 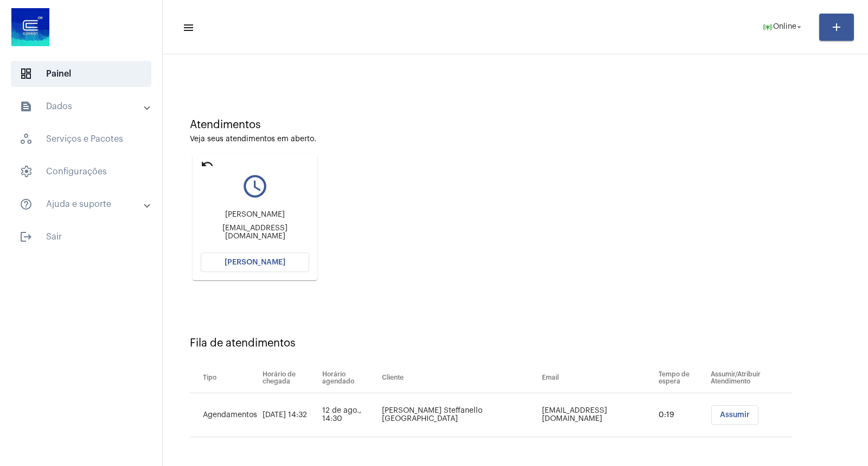 I want to click on button: Assumir, so click(x=735, y=415).